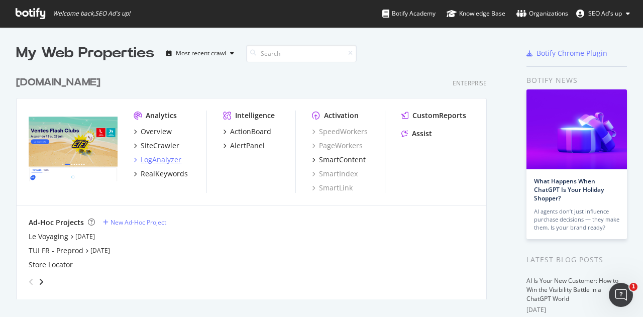  What do you see at coordinates (161, 160) in the screenshot?
I see `div: LogAnalyzer` at bounding box center [161, 160].